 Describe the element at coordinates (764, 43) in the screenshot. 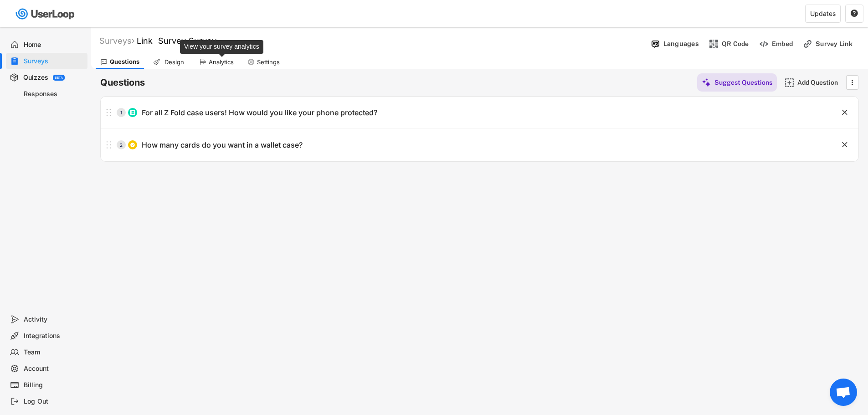

I see `img: EmbedMinor.svg` at that location.